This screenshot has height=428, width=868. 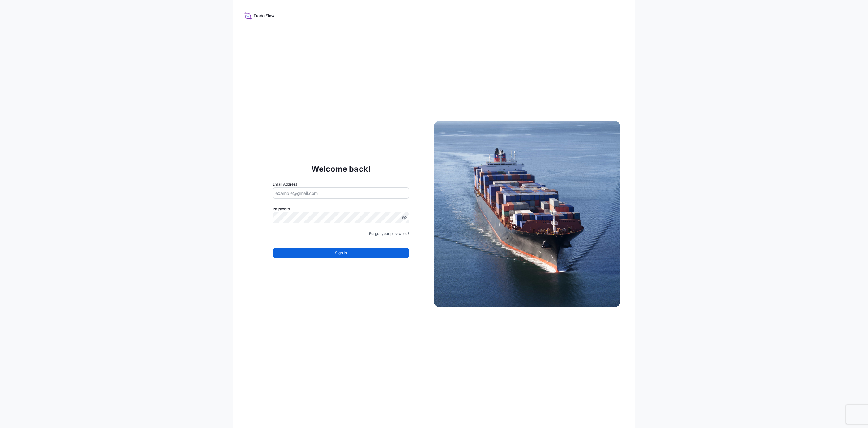 What do you see at coordinates (341, 209) in the screenshot?
I see `label: Password` at bounding box center [341, 209].